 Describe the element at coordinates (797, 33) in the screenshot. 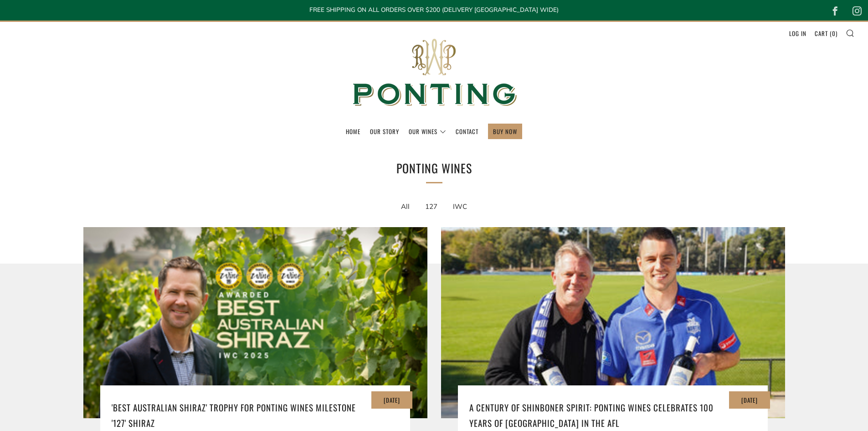

I see `a: Log in` at that location.